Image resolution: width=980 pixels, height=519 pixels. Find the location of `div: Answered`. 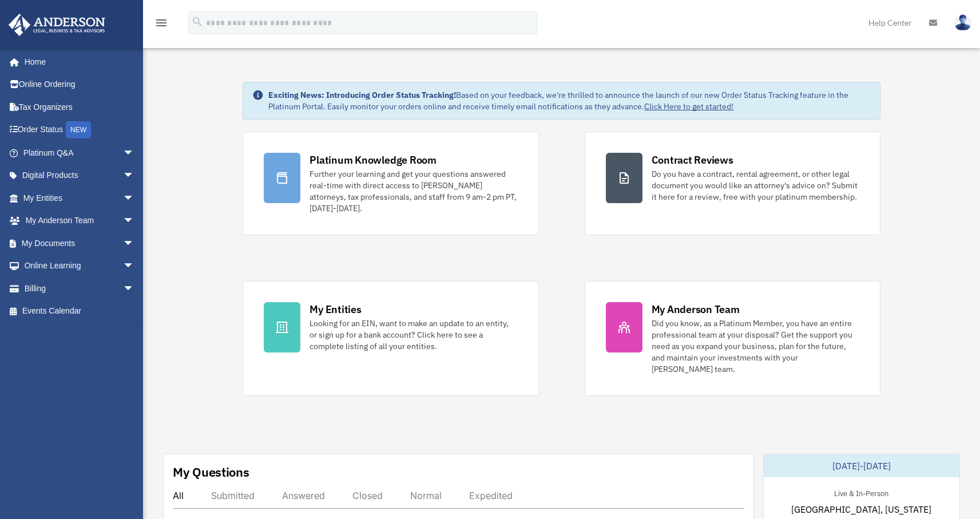

div: Answered is located at coordinates (303, 495).